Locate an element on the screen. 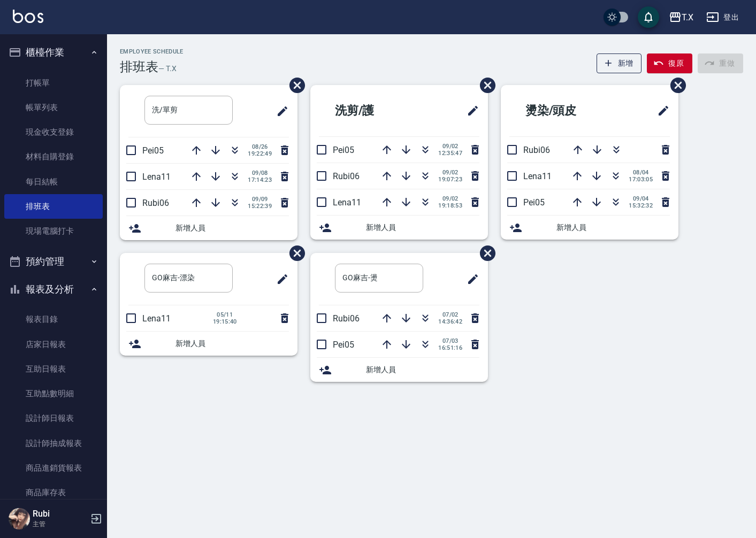  img: Person is located at coordinates (19, 519).